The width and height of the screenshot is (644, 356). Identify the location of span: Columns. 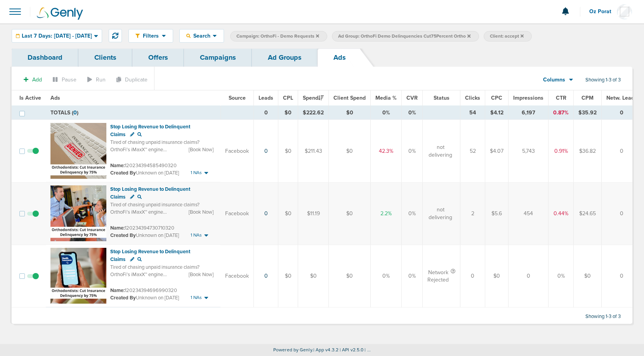
(553, 80).